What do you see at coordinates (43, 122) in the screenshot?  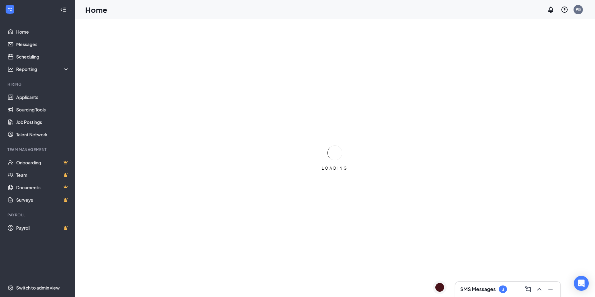 I see `a: Job Postings` at bounding box center [43, 122].